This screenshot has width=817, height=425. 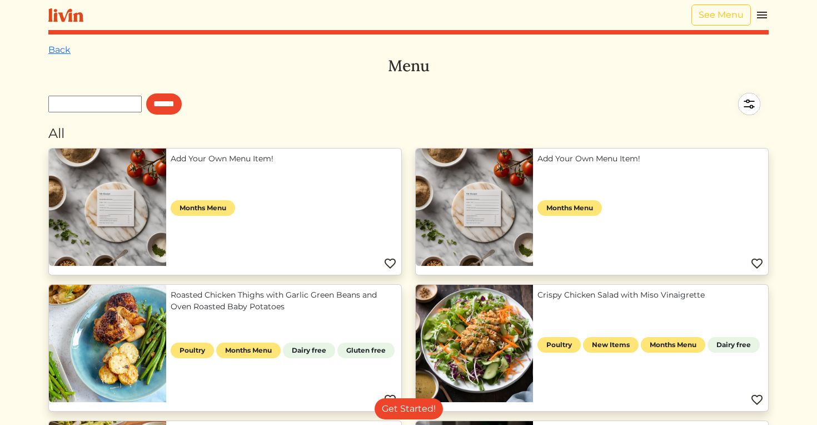 I want to click on a: Get Started!, so click(x=409, y=409).